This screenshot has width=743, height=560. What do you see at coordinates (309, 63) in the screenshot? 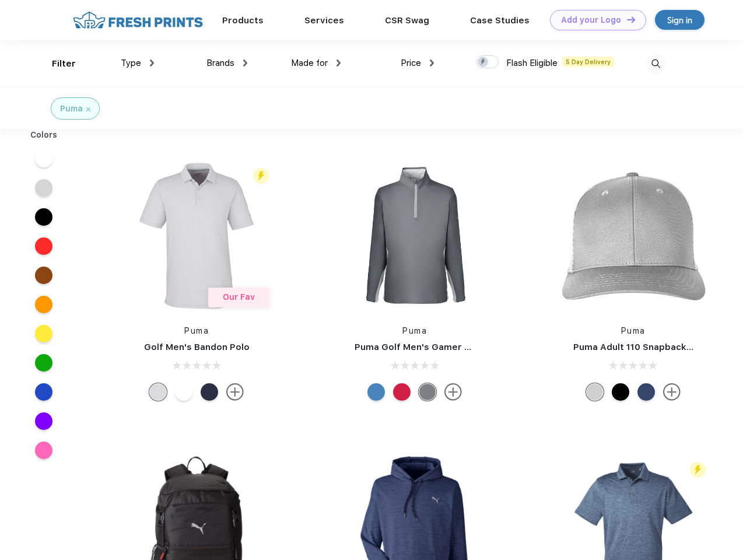
I see `span: Made for` at bounding box center [309, 63].